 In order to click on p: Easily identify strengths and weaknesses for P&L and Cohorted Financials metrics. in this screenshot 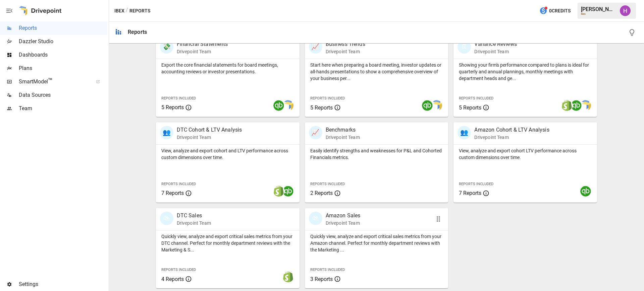, I will do `click(377, 154)`.